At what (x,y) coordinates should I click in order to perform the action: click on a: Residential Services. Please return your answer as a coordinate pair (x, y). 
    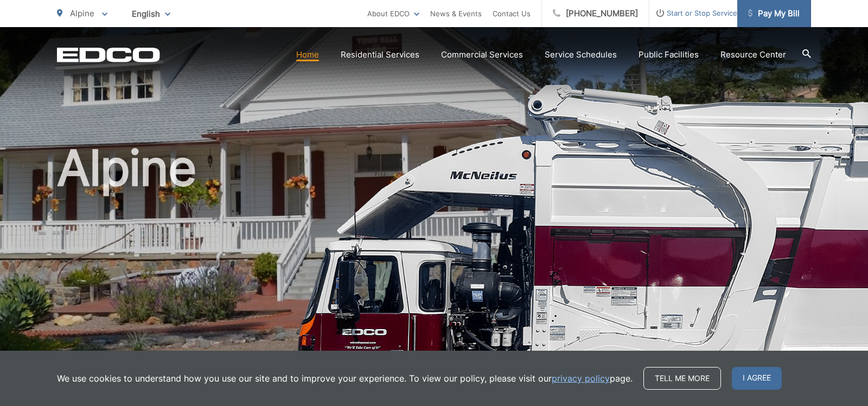
    Looking at the image, I should click on (380, 55).